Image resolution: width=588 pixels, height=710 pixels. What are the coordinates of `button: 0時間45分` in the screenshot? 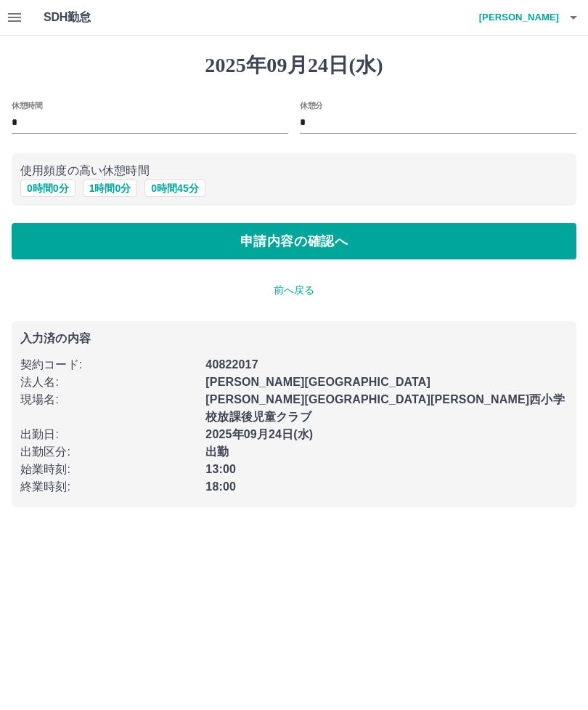 It's located at (174, 188).